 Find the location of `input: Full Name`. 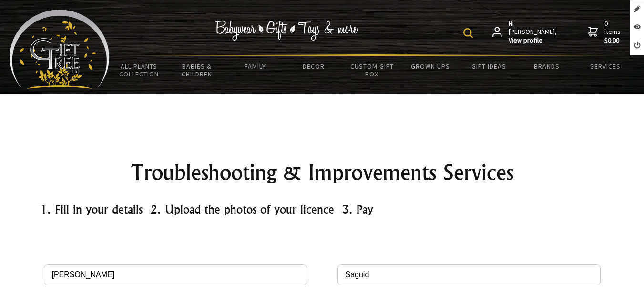

input: Full Name is located at coordinates (175, 274).